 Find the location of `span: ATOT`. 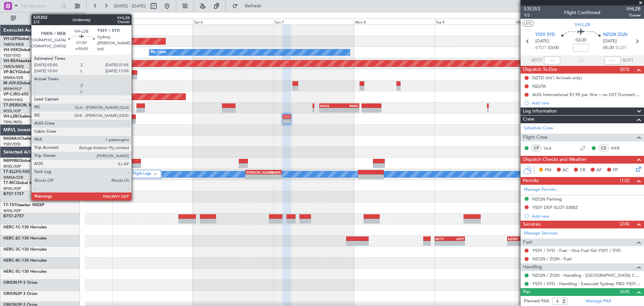

span: ATOT is located at coordinates (537, 61).